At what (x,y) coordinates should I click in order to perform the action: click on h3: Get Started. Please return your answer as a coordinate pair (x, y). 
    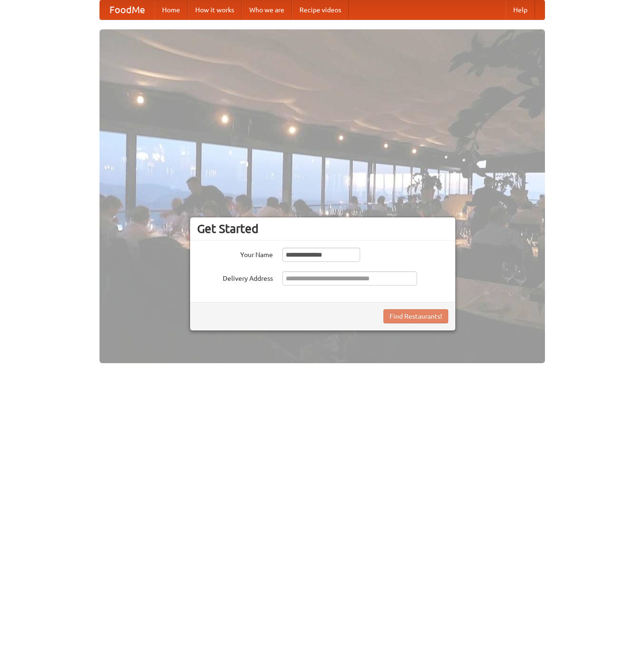
    Looking at the image, I should click on (323, 229).